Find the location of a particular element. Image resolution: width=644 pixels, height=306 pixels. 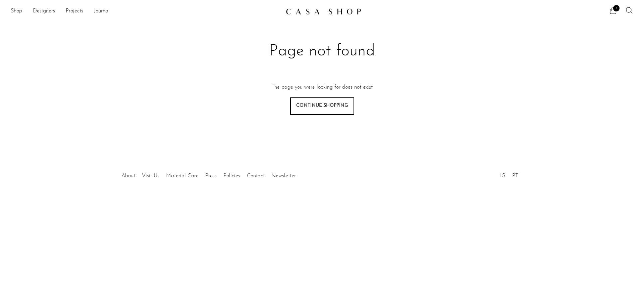

a: Shop is located at coordinates (16, 12).